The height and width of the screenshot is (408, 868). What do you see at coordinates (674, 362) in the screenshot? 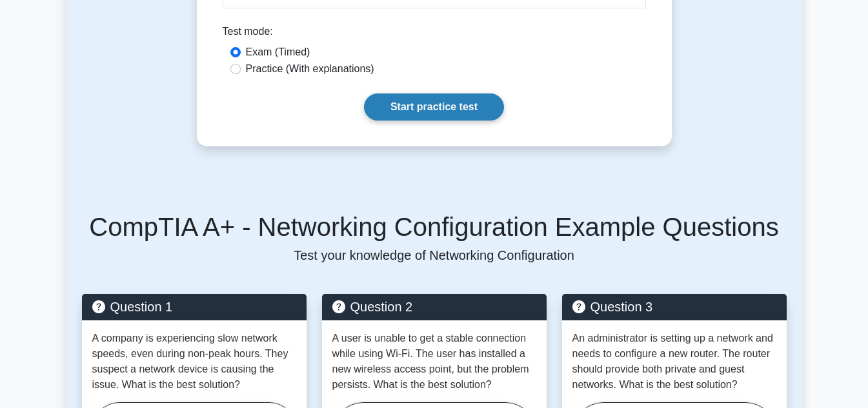
I see `p: An administrator is setting up a network and needs to configure a new router. The router should p...` at bounding box center [674, 362].